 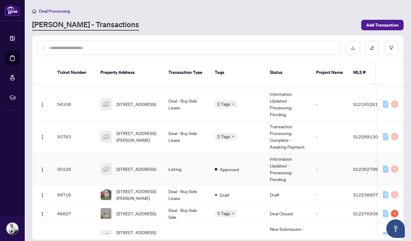 I want to click on span: S12339305, so click(x=365, y=236).